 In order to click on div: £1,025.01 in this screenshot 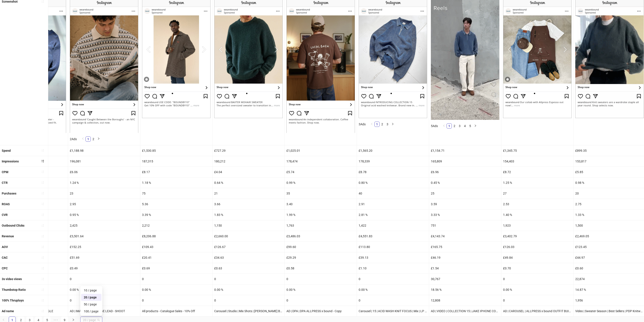, I will do `click(321, 151)`.